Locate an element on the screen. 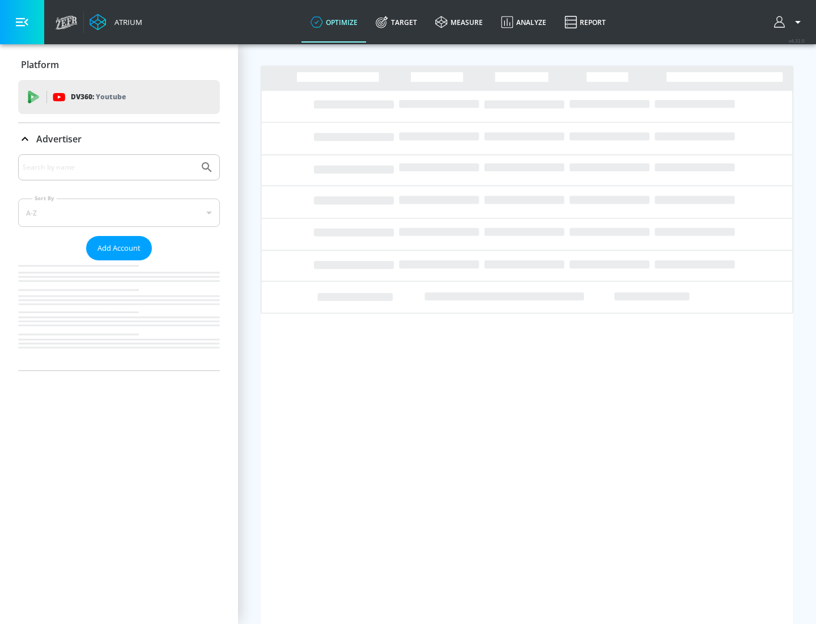  span: v 4.32.0 is located at coordinates (797, 40).